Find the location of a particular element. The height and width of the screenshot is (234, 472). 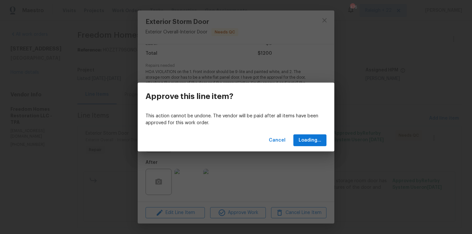

button: Loading... is located at coordinates (309, 140).